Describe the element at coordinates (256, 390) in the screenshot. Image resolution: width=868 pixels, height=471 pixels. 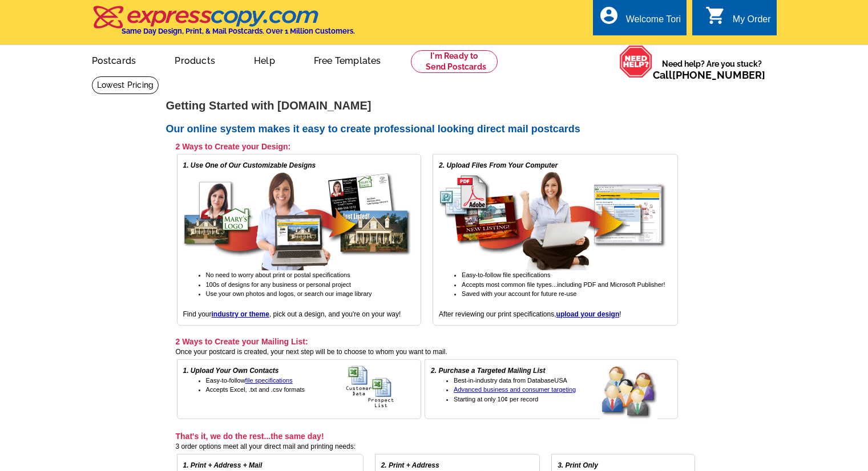
I see `span: Accepts Excel, .txt and .csv formats` at that location.